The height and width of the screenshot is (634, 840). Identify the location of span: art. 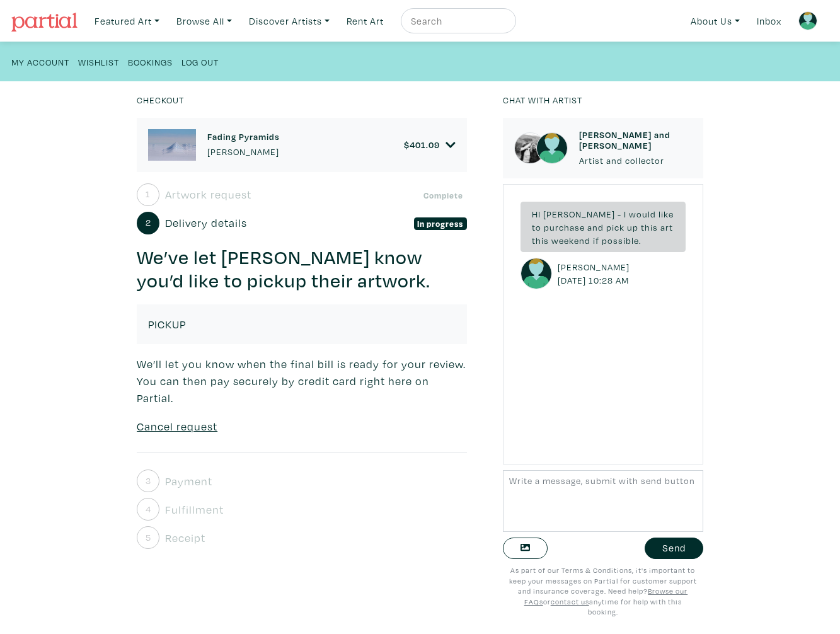
(666, 226).